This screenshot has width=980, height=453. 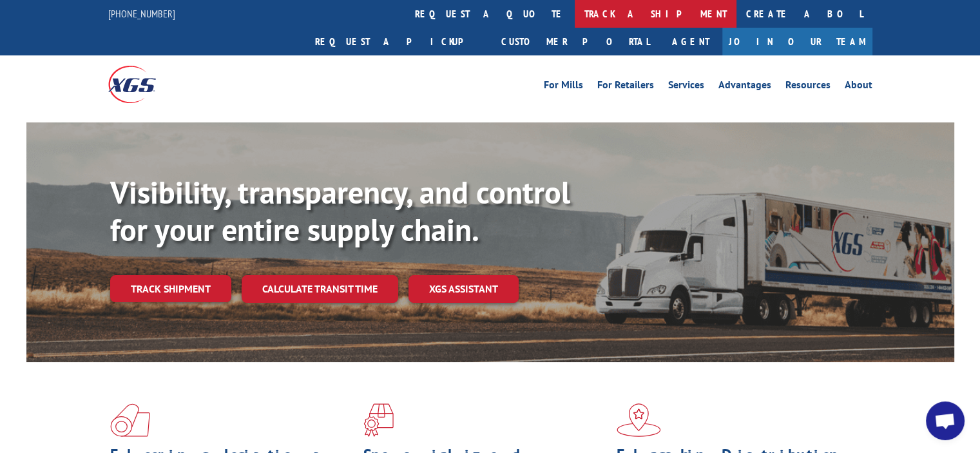 I want to click on a: Agent, so click(x=691, y=41).